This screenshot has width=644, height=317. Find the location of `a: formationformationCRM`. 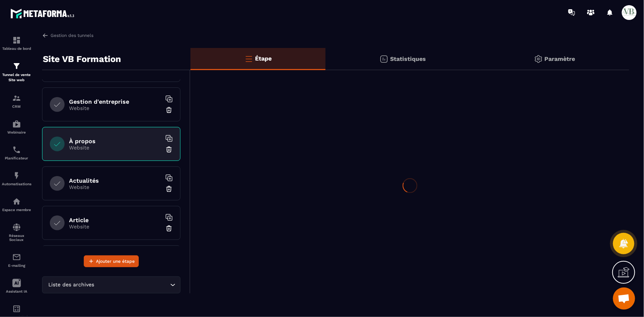

a: formationformationCRM is located at coordinates (17, 101).